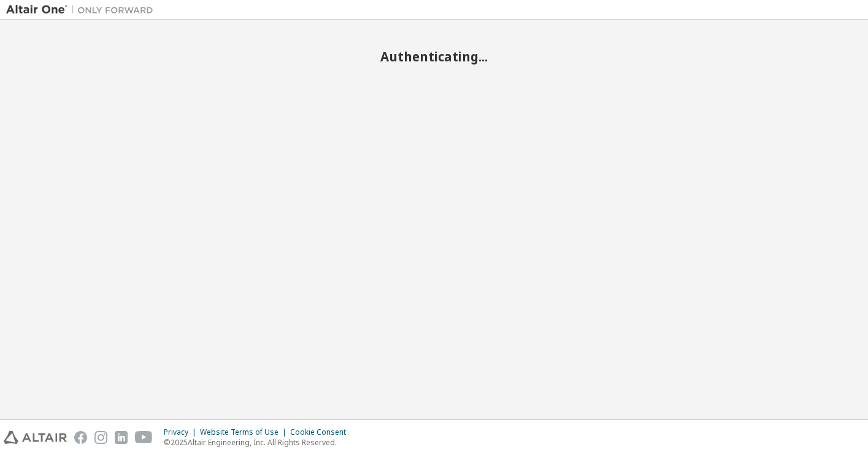 The width and height of the screenshot is (868, 455). Describe the element at coordinates (121, 437) in the screenshot. I see `img: linkedin.svg` at that location.